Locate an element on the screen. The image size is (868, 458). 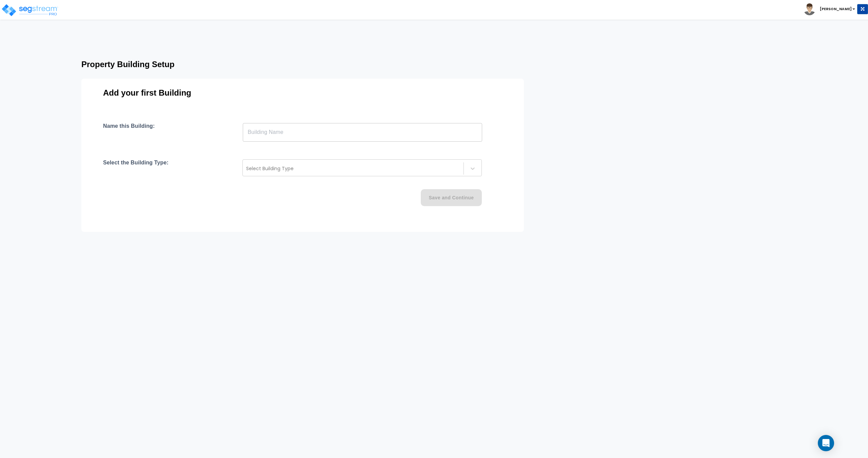
h4: Name this Building: is located at coordinates (129, 132).